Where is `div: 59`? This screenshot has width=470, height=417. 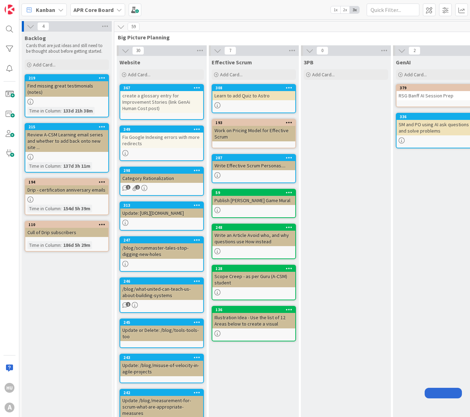
div: 59 is located at coordinates (254, 193).